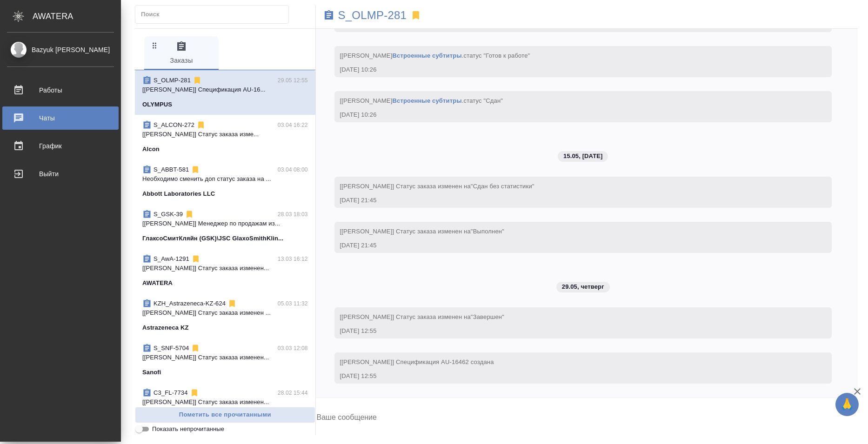 The width and height of the screenshot is (868, 444). What do you see at coordinates (225, 415) in the screenshot?
I see `button: Пометить все прочитанными` at bounding box center [225, 415].